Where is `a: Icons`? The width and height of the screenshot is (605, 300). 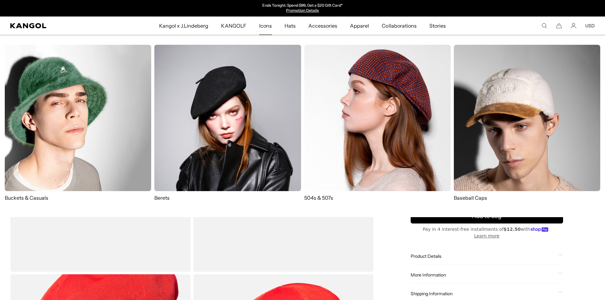
a: Icons is located at coordinates (265, 26).